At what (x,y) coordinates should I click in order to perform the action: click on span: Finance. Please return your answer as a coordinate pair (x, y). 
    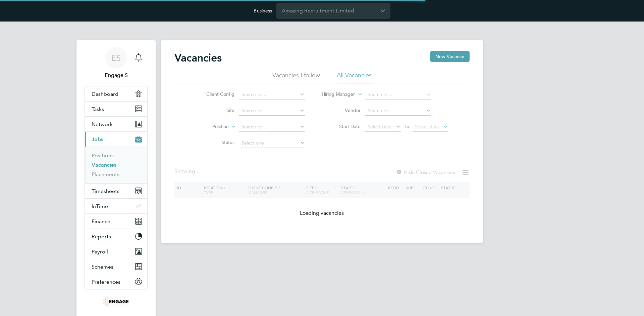
    Looking at the image, I should click on (101, 221).